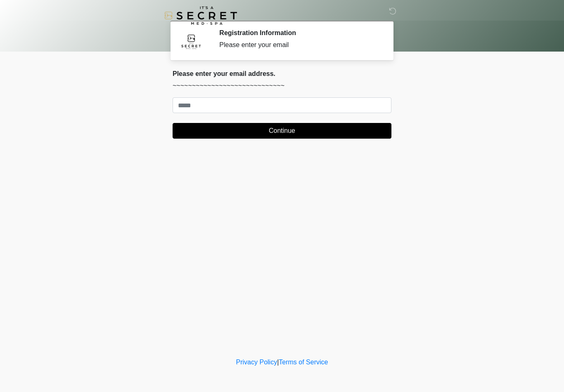 The image size is (564, 392). Describe the element at coordinates (299, 45) in the screenshot. I see `div: Please enter your email` at that location.